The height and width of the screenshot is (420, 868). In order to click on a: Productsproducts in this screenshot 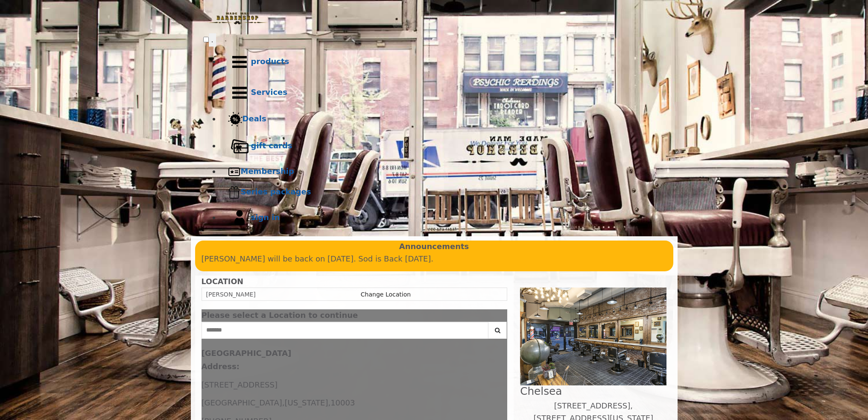, I will do `click(443, 62)`.